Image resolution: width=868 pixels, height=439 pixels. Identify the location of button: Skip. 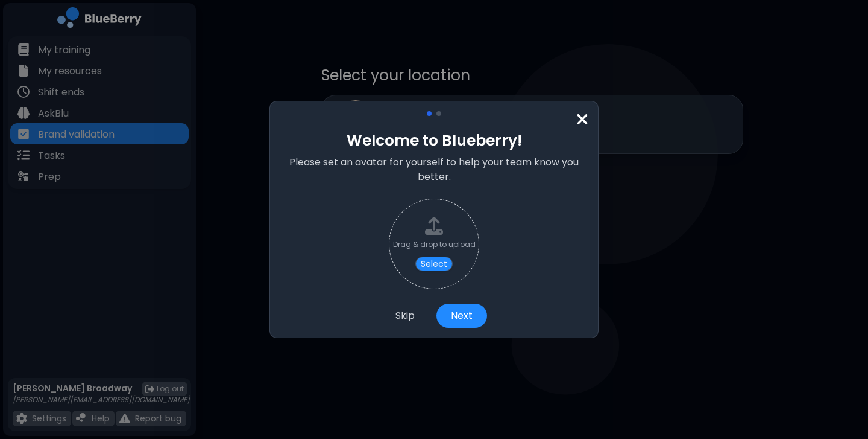
(405, 316).